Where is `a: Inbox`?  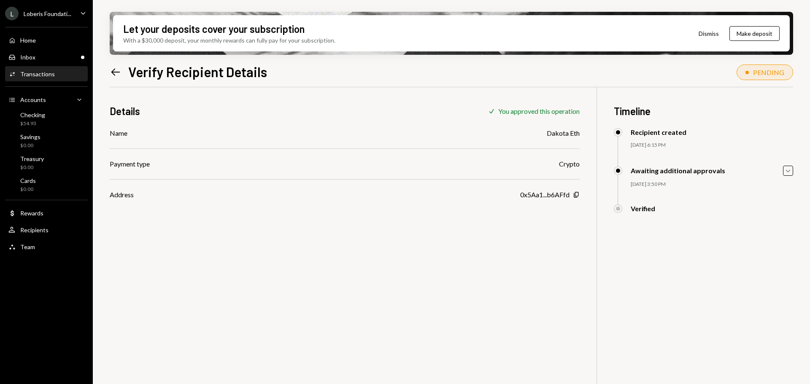
a: Inbox is located at coordinates (46, 57).